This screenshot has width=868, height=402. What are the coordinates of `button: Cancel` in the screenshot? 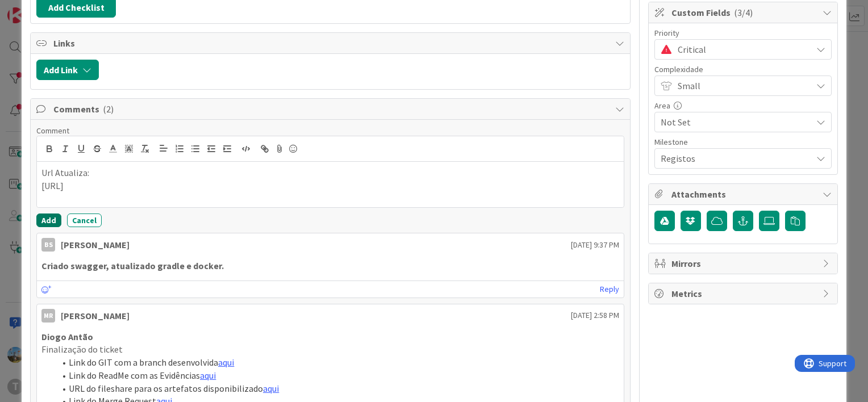 It's located at (85, 220).